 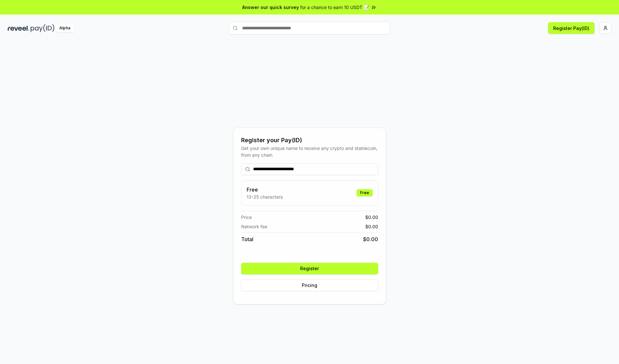 What do you see at coordinates (310, 152) in the screenshot?
I see `div: Get your own unique name to receive any crypto and stablecoin, from any chain` at bounding box center [310, 152].